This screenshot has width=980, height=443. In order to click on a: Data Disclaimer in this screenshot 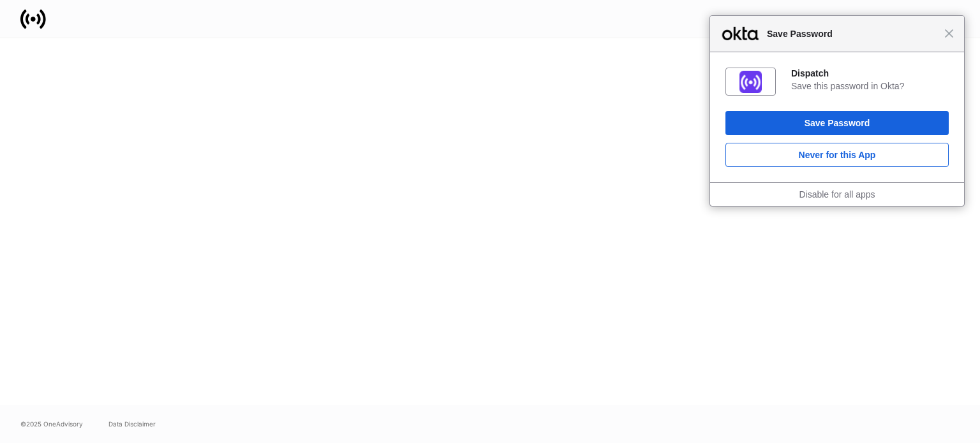, I will do `click(132, 424)`.